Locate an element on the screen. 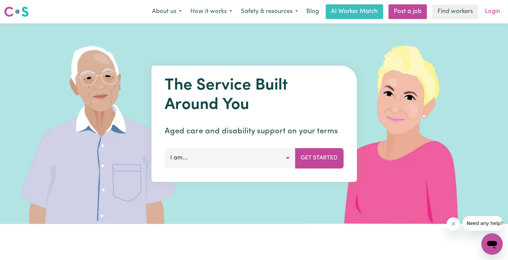 This screenshot has height=260, width=508. p: Aged care and disability support on your terms is located at coordinates (254, 131).